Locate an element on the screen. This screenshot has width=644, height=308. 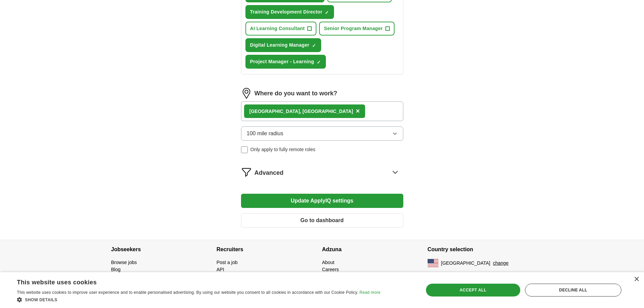
img: filter is located at coordinates (247, 173).